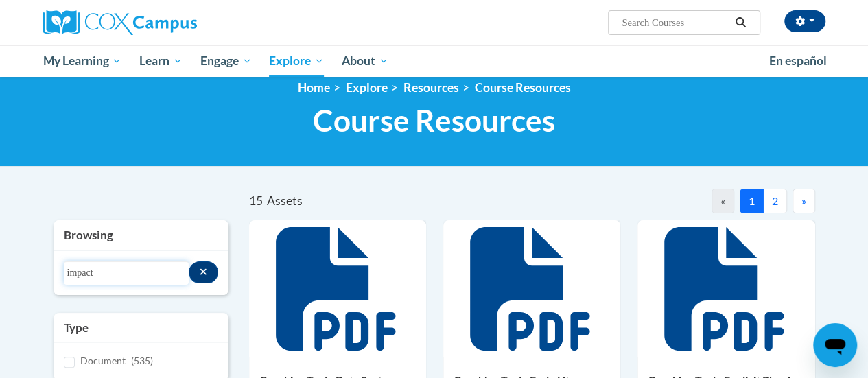 The height and width of the screenshot is (378, 868). I want to click on button: Search, so click(740, 22).